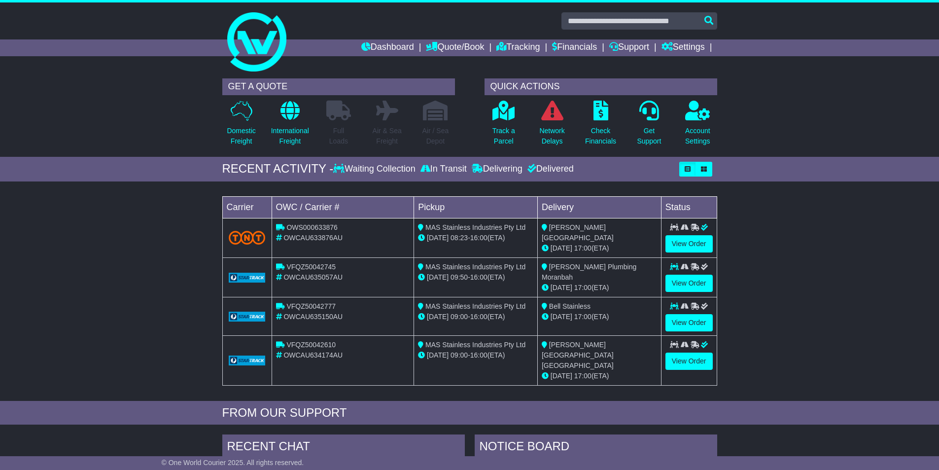 This screenshot has width=939, height=470. Describe the element at coordinates (504, 136) in the screenshot. I see `p: Track a Parcel` at that location.